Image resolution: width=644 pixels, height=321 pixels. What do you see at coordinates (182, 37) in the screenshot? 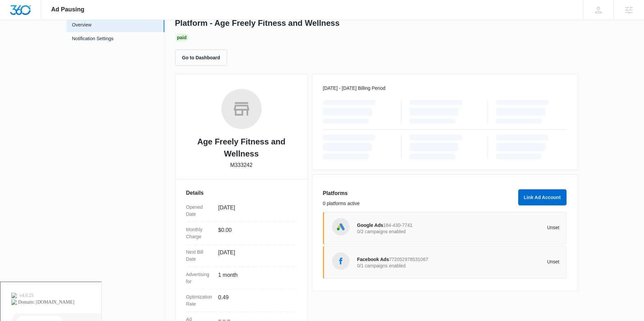
I see `div: Paid` at bounding box center [182, 37].